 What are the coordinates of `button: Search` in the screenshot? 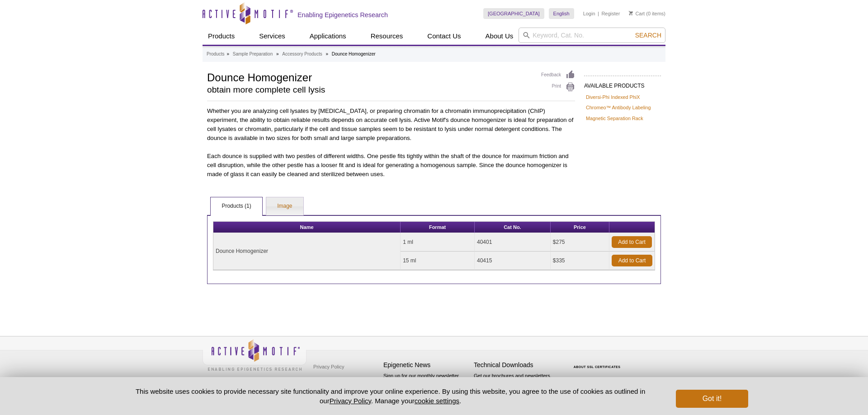 It's located at (648, 35).